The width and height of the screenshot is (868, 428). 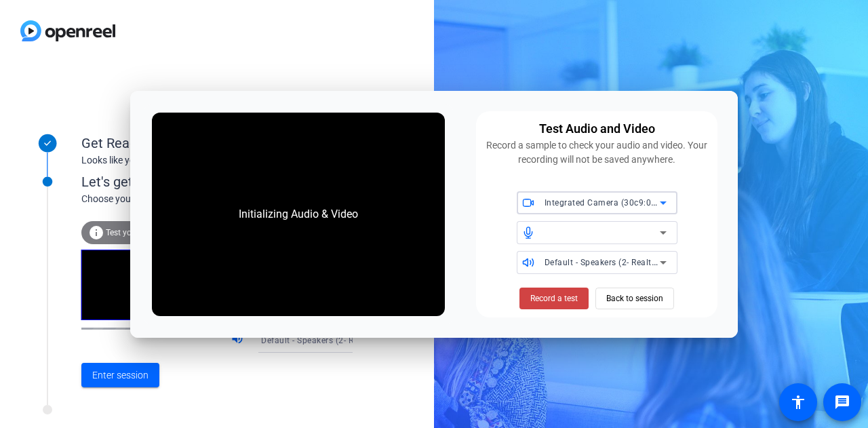 What do you see at coordinates (217, 160) in the screenshot?
I see `div: Looks like you've been invited to join` at bounding box center [217, 160].